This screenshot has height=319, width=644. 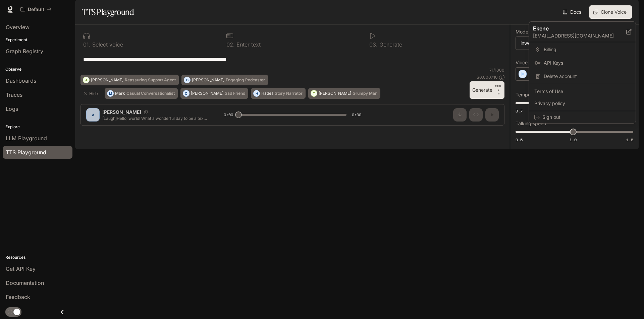 What do you see at coordinates (582, 104) in the screenshot?
I see `a: Privacy policy` at bounding box center [582, 104].